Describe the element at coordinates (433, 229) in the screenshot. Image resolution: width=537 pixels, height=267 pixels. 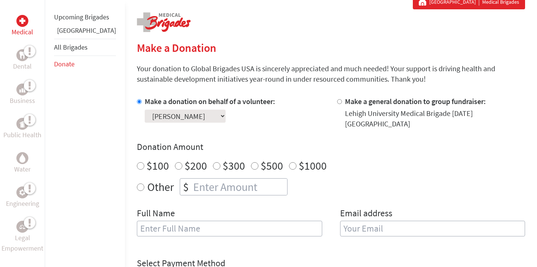
I see `input: Your Email` at that location.